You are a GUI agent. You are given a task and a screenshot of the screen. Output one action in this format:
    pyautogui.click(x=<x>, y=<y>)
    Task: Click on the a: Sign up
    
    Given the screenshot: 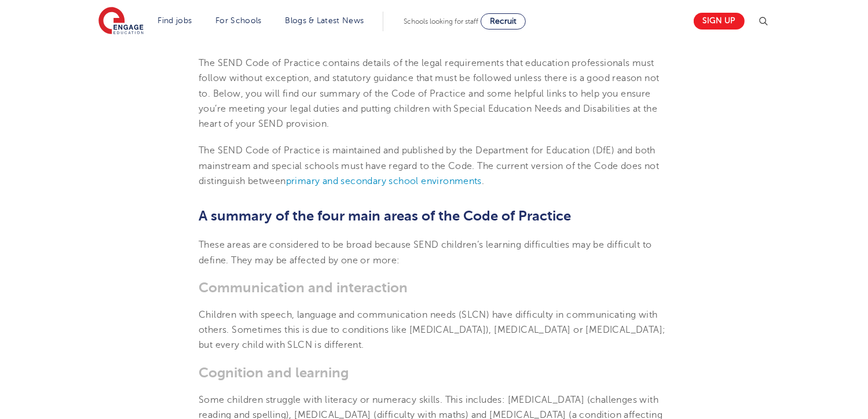 What is the action you would take?
    pyautogui.click(x=719, y=21)
    